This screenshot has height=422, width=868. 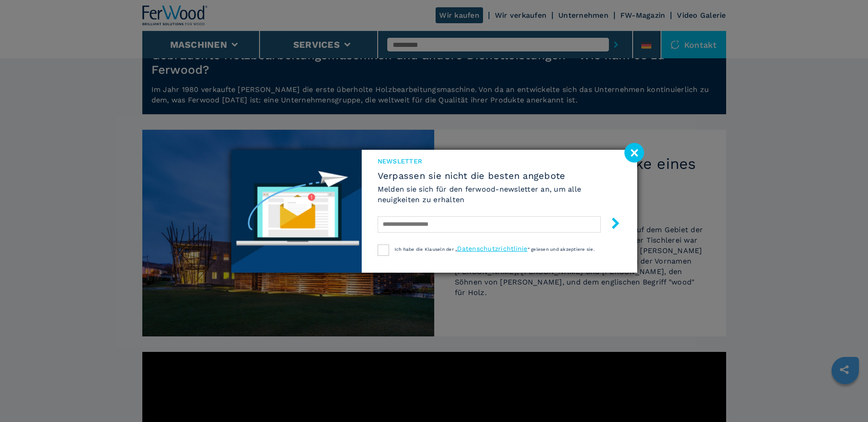 What do you see at coordinates (426, 249) in the screenshot?
I see `span: Ich habe die Klauseln der „` at bounding box center [426, 249].